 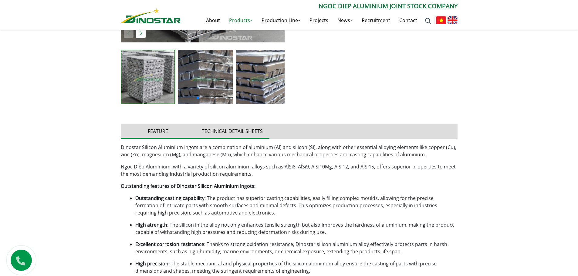 What do you see at coordinates (151, 225) in the screenshot?
I see `strong: High atrength` at bounding box center [151, 225].